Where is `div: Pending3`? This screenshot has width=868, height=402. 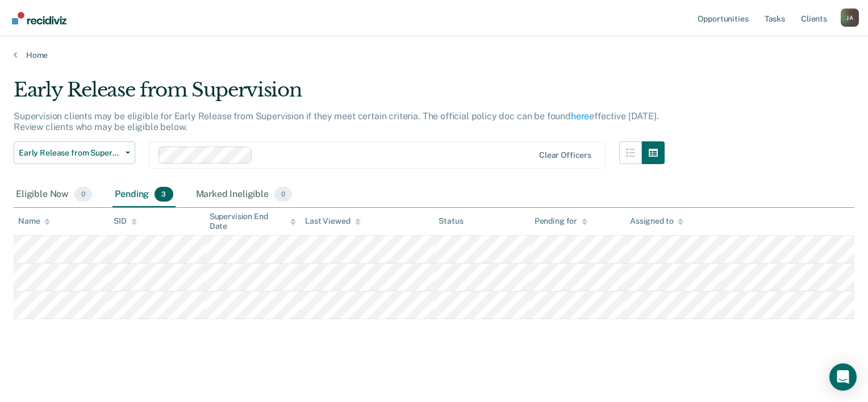 div: Pending3 is located at coordinates (144, 194).